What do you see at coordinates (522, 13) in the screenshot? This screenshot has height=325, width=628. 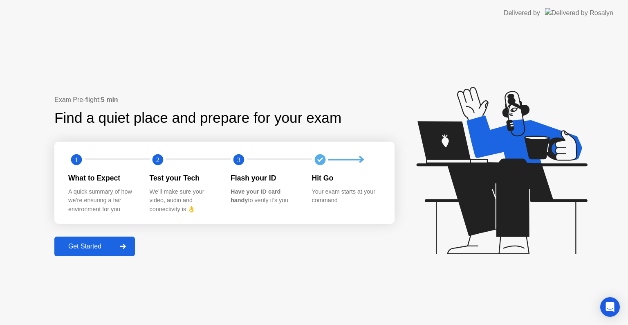 I see `div: Delivered by` at bounding box center [522, 13].